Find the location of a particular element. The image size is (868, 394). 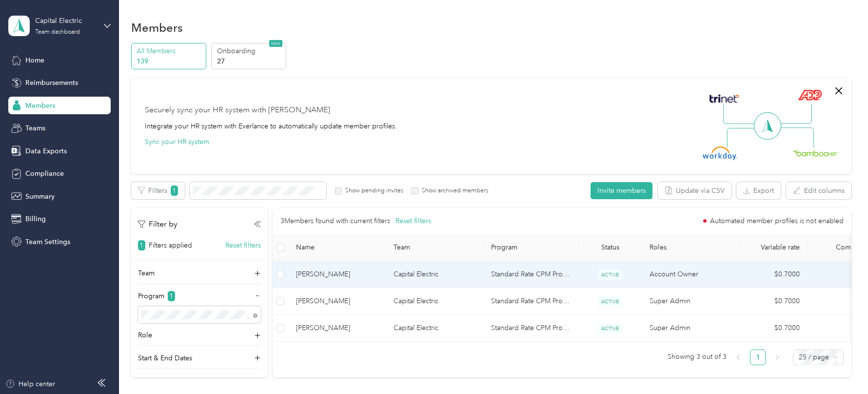

span: left is located at coordinates (739, 357).